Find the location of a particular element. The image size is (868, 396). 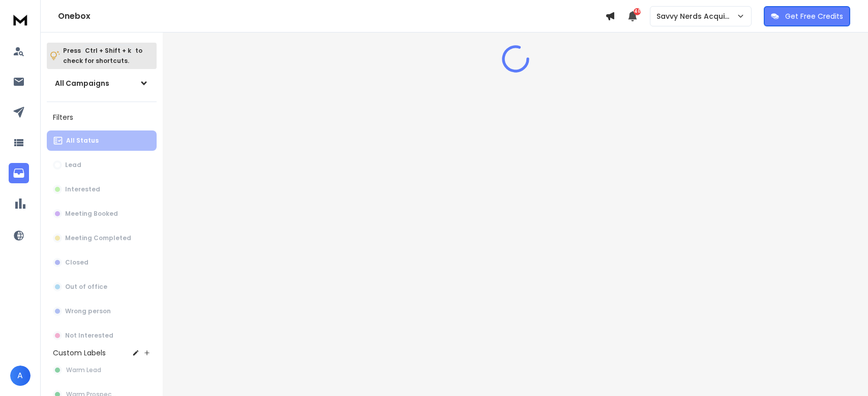

h1: All Campaigns is located at coordinates (82, 83).